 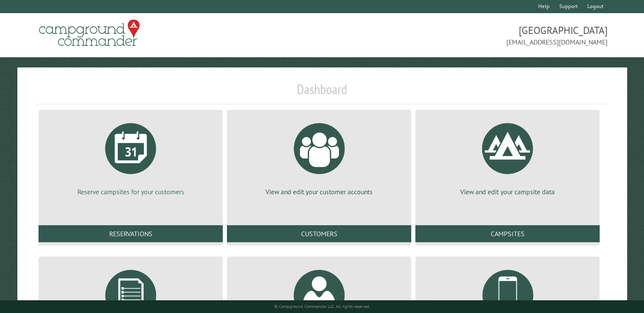 I want to click on a: View and edit your campsite data, so click(x=507, y=156).